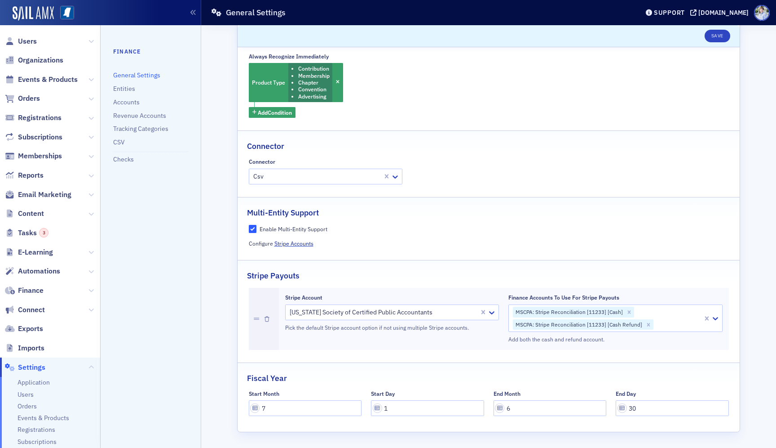 The image size is (776, 448). Describe the element at coordinates (326, 243) in the screenshot. I see `p: Configure` at that location.